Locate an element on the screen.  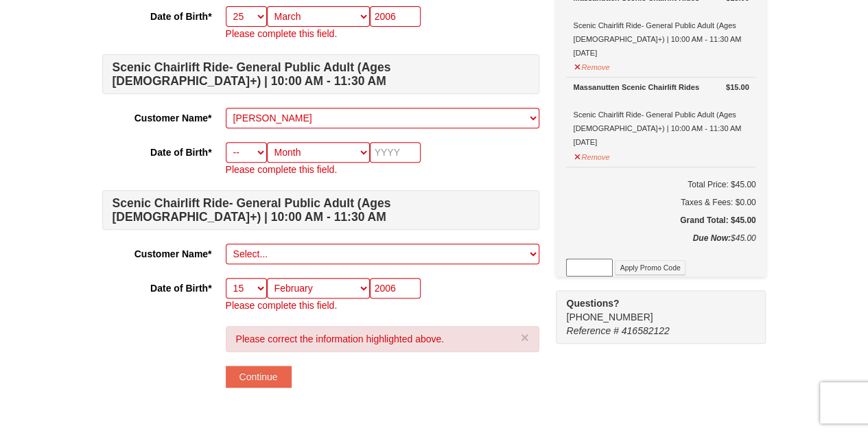
div: Massanutten Scenic Chairlift Rides is located at coordinates (661, 87).